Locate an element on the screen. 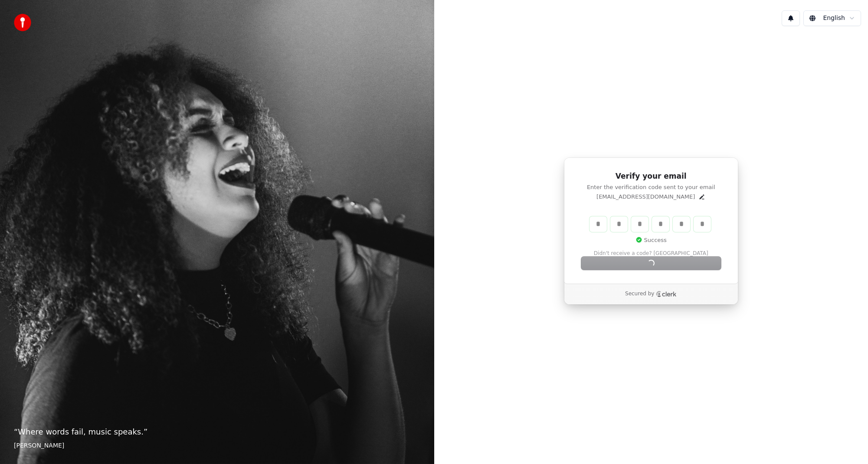  p: Secured by is located at coordinates (639, 293).